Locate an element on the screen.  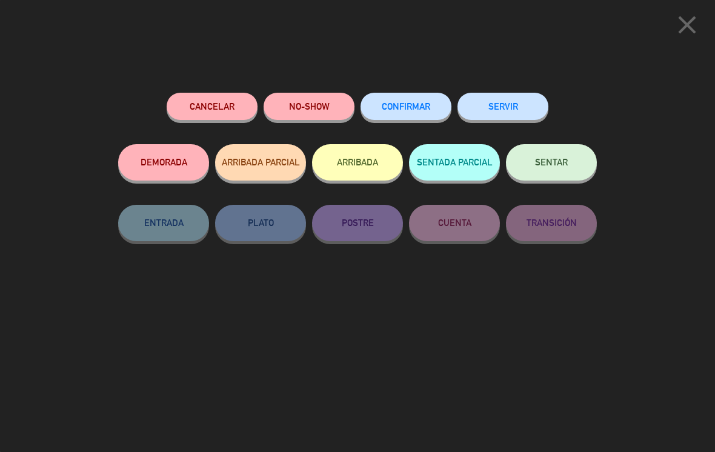
button: SENTADA PARCIAL is located at coordinates (455, 162).